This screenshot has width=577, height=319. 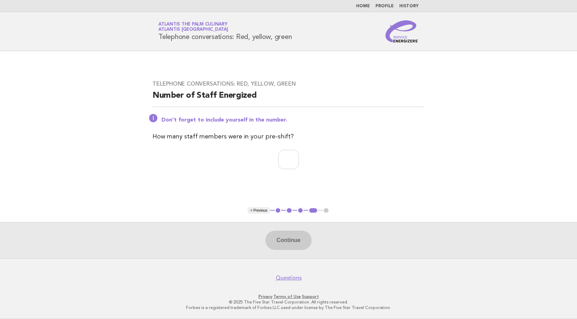 What do you see at coordinates (287, 297) in the screenshot?
I see `a: Terms of Use` at bounding box center [287, 297].